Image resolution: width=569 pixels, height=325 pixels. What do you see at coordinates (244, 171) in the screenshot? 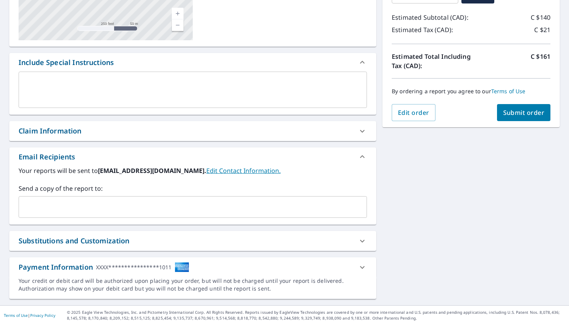
I see `a: EditContactInfo` at bounding box center [244, 171].